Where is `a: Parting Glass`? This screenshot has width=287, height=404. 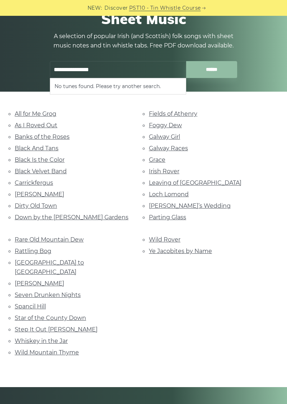
a: Parting Glass is located at coordinates (168, 217).